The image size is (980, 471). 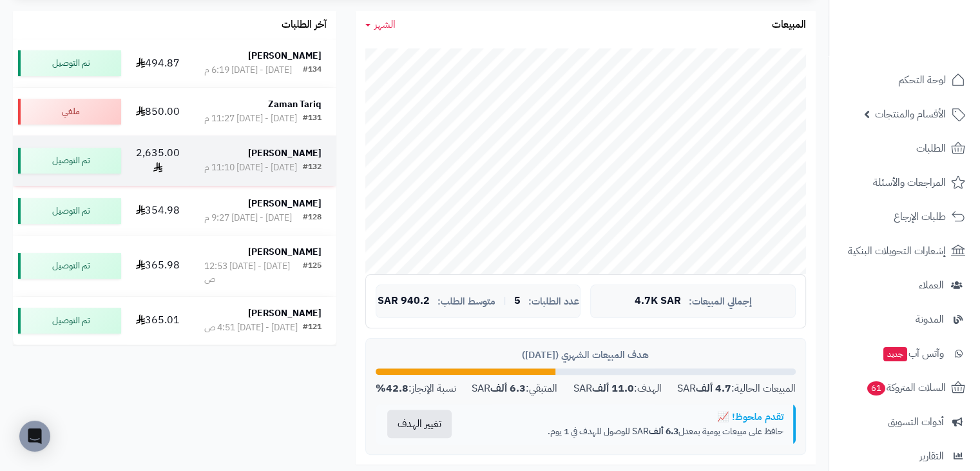 I want to click on span: 61, so click(x=876, y=388).